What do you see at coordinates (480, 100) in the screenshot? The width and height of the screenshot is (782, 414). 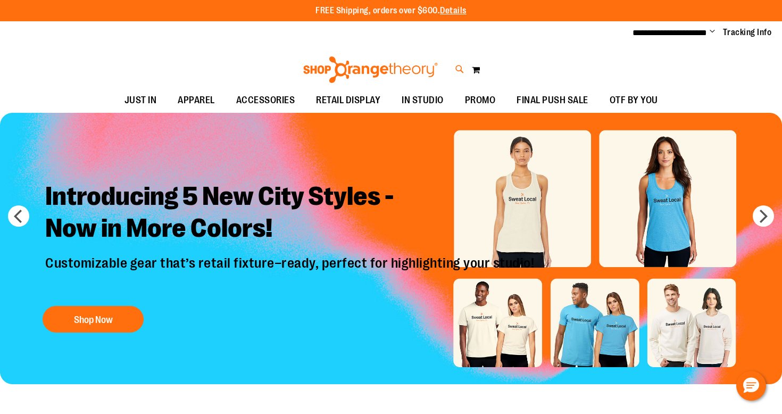 I see `span: PROMO` at bounding box center [480, 100].